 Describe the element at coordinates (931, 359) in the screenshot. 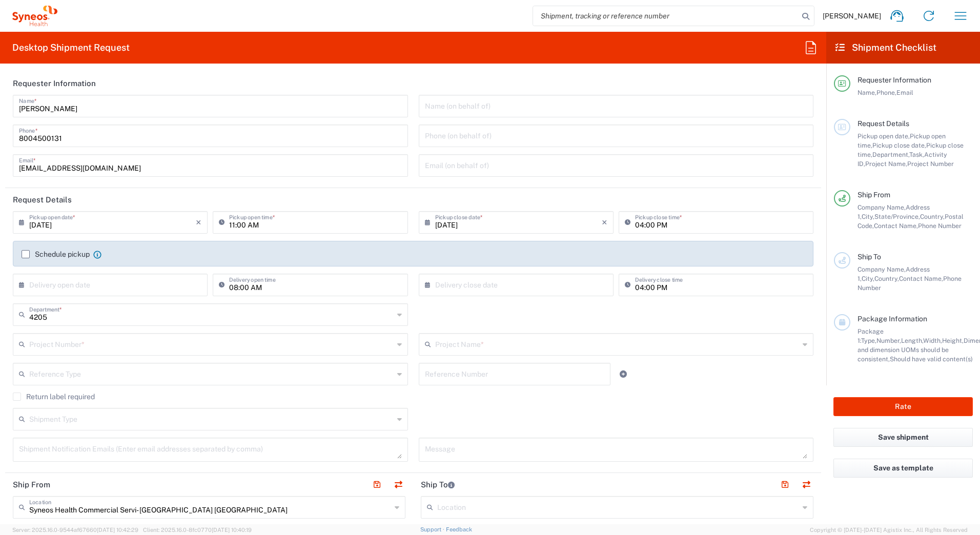

I see `span: Should have valid content(s)` at that location.